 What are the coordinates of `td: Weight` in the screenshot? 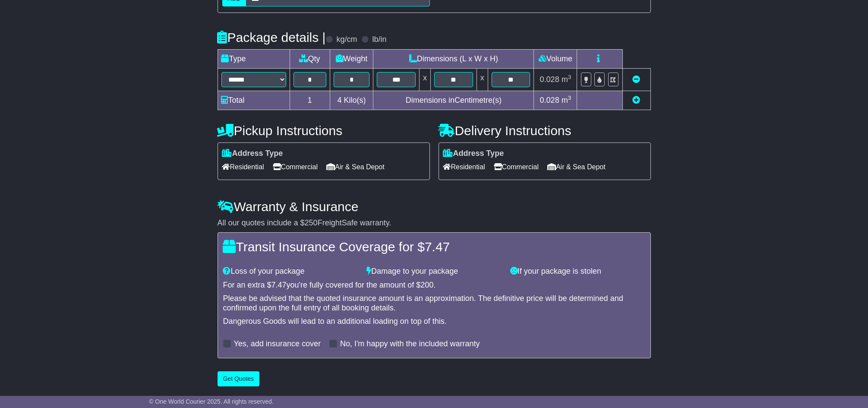 It's located at (352, 59).